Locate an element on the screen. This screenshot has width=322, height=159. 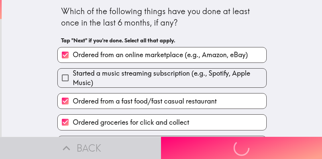
button: Started a music streaming subscription (e.g., Spotify, Apple Music) is located at coordinates (162, 78).